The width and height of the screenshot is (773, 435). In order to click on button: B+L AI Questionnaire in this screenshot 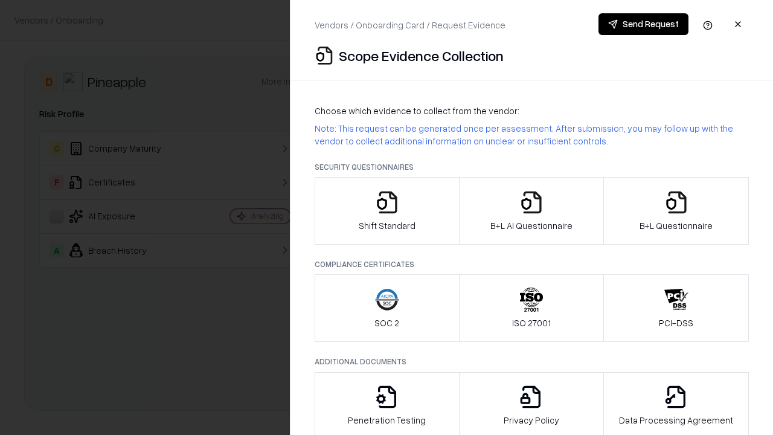, I will do `click(531, 211)`.